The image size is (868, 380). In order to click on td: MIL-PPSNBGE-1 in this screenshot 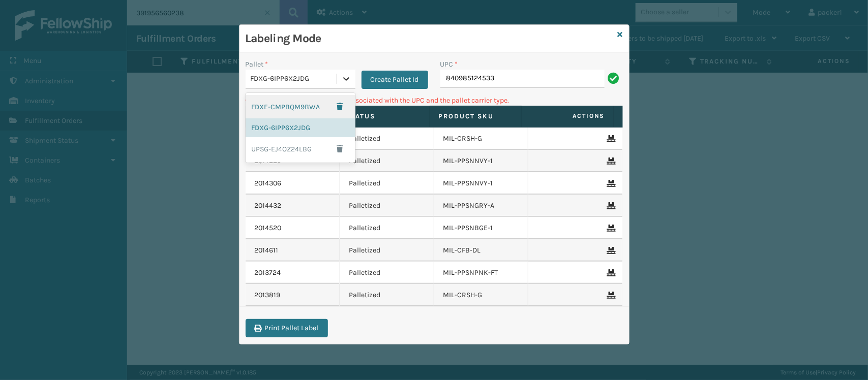, I will do `click(481, 228)`.